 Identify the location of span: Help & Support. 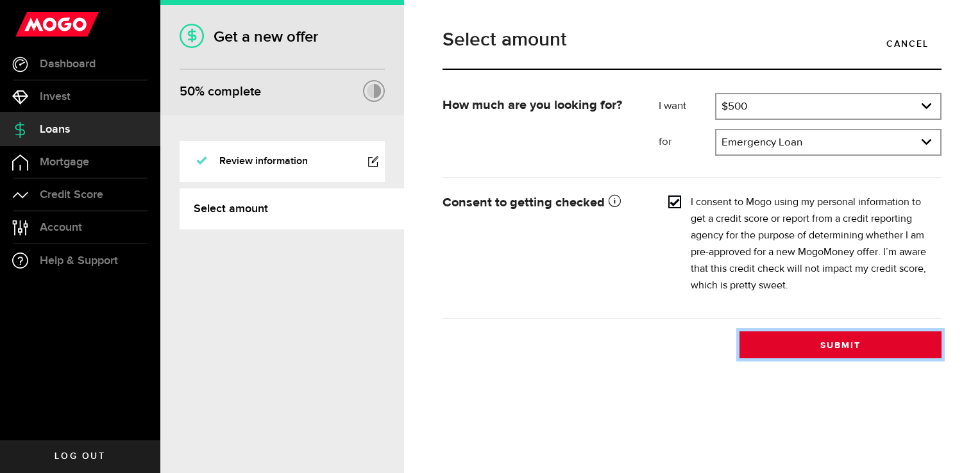
(79, 261).